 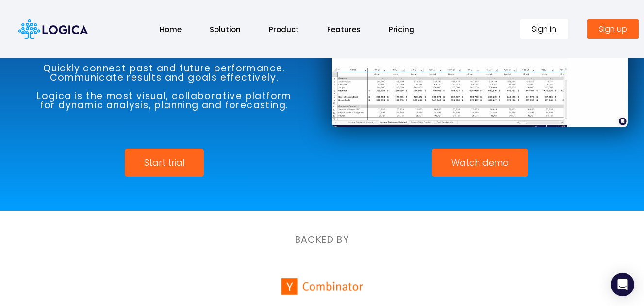 What do you see at coordinates (53, 28) in the screenshot?
I see `a: Logica` at bounding box center [53, 28].